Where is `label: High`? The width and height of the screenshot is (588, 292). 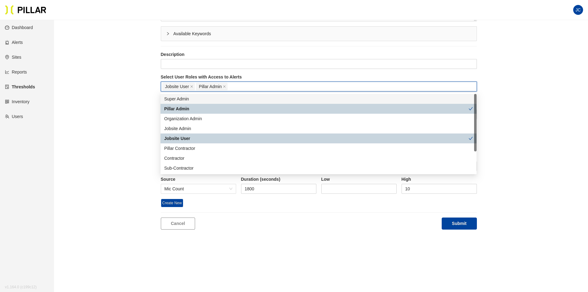 label: High is located at coordinates (439, 179).